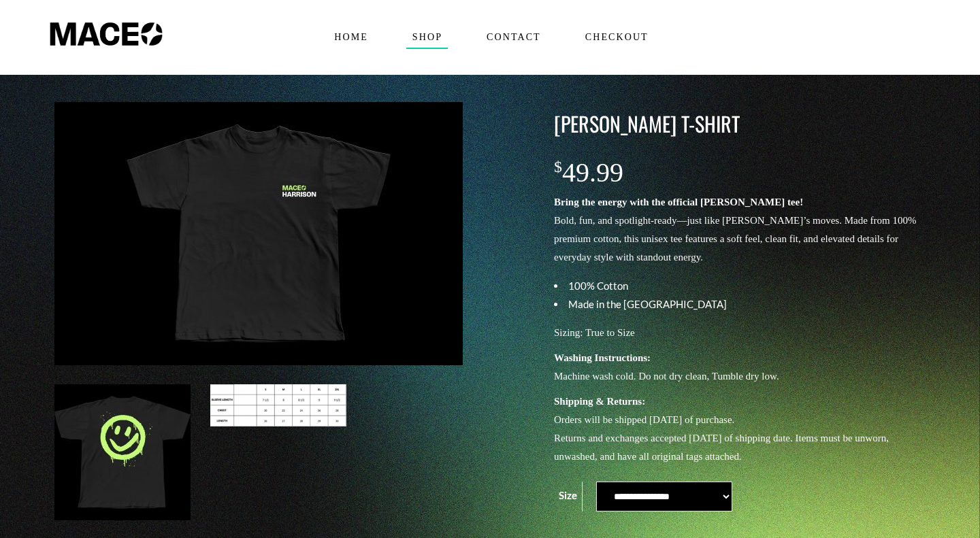  I want to click on label: Size, so click(567, 495).